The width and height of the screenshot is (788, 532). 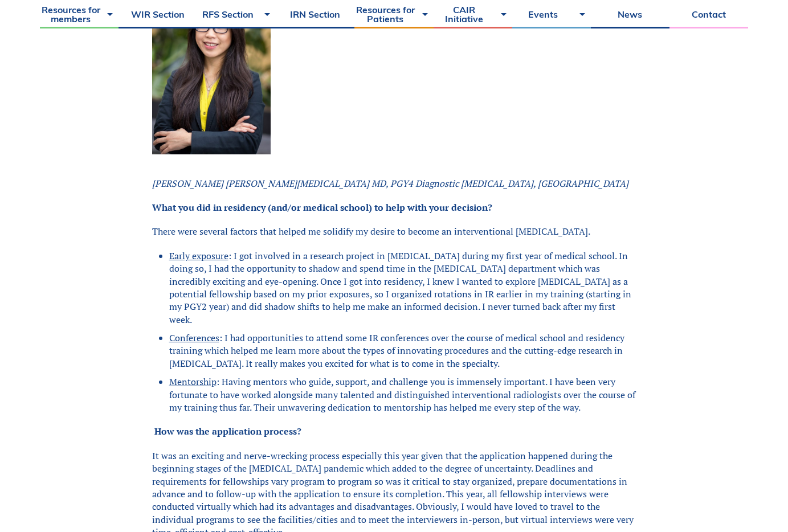 I want to click on strong: How was the application process?, so click(x=228, y=431).